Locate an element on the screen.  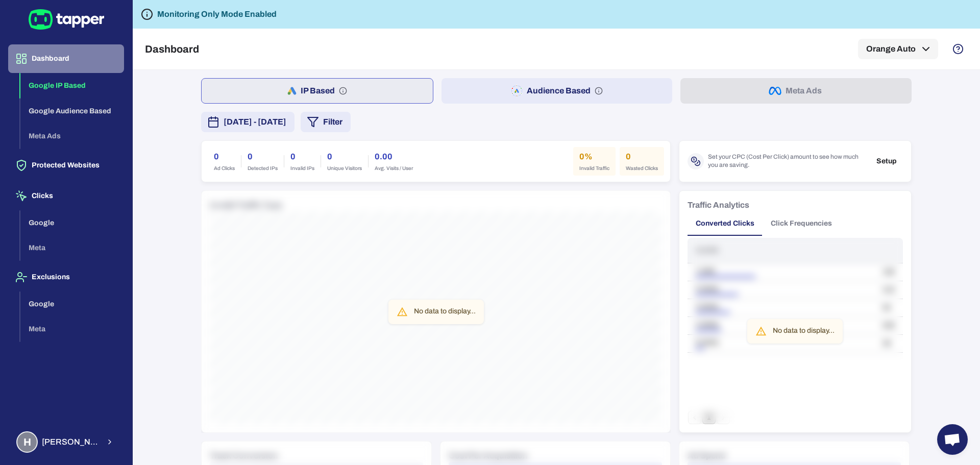
a: Exclusions is located at coordinates (66, 276).